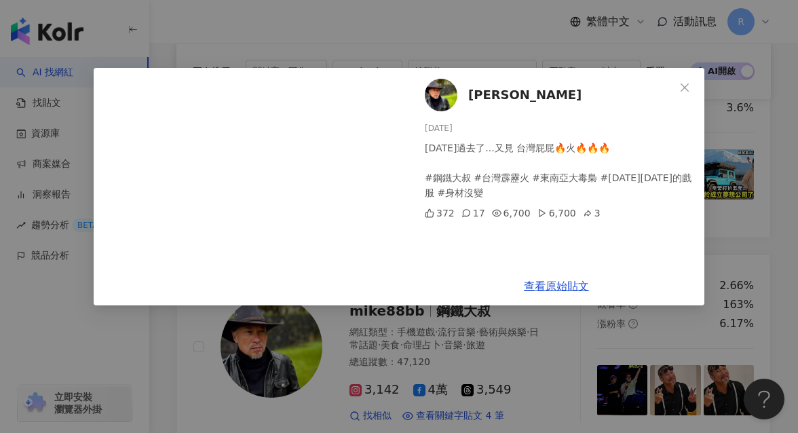 The image size is (798, 433). What do you see at coordinates (556, 286) in the screenshot?
I see `a: 查看原始貼文` at bounding box center [556, 286].